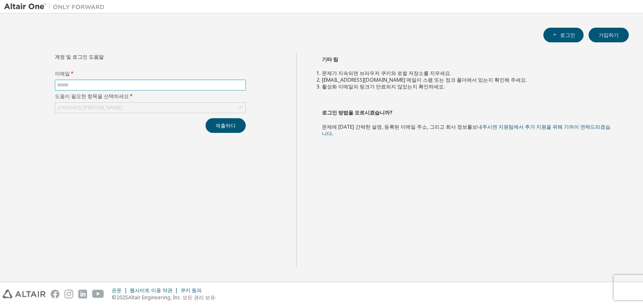 The height and width of the screenshot is (306, 643). What do you see at coordinates (466, 130) in the screenshot?
I see `font: 보내주시면 지원팀에서 추가 지원을 위해 기꺼이 연락드리겠습니다.` at bounding box center [466, 130].